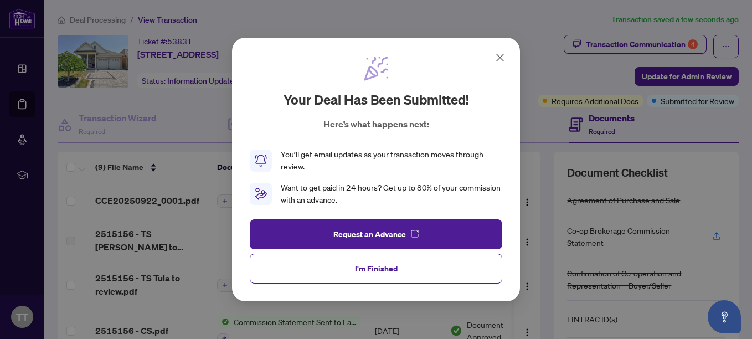 This screenshot has width=752, height=339. What do you see at coordinates (376, 100) in the screenshot?
I see `h2: Your deal has been submitted!` at bounding box center [376, 100].